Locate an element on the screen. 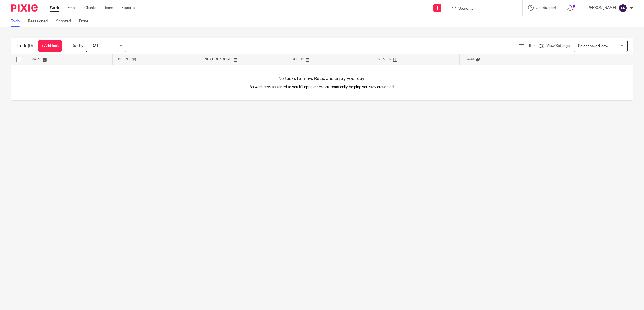 The width and height of the screenshot is (644, 310). a: Reassigned is located at coordinates (40, 21).